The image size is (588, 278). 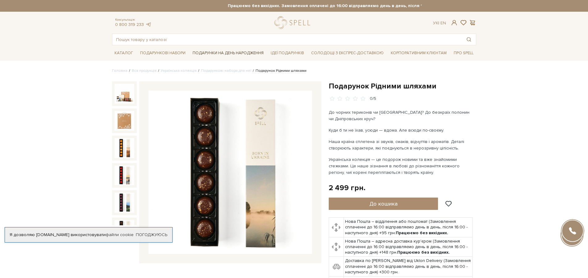 I want to click on input: Пошук товару у каталозі, so click(x=287, y=40).